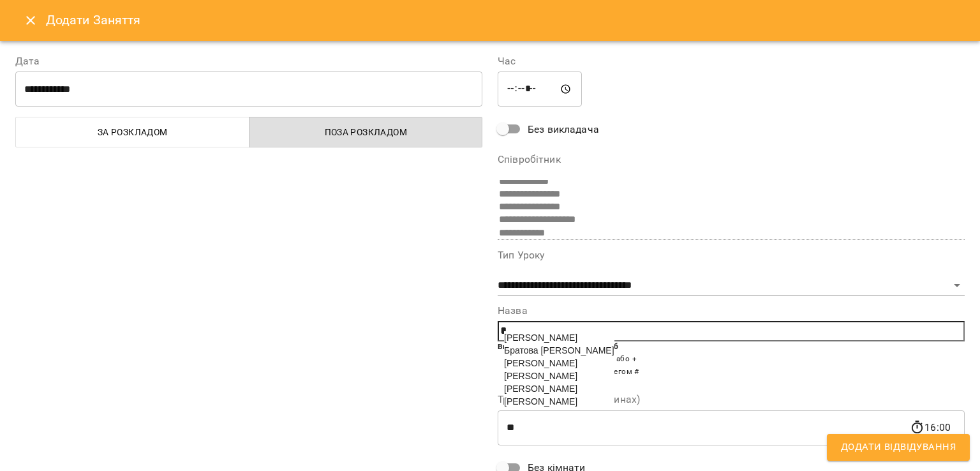  Describe the element at coordinates (505, 20) in the screenshot. I see `h6: Додати Заняття` at that location.